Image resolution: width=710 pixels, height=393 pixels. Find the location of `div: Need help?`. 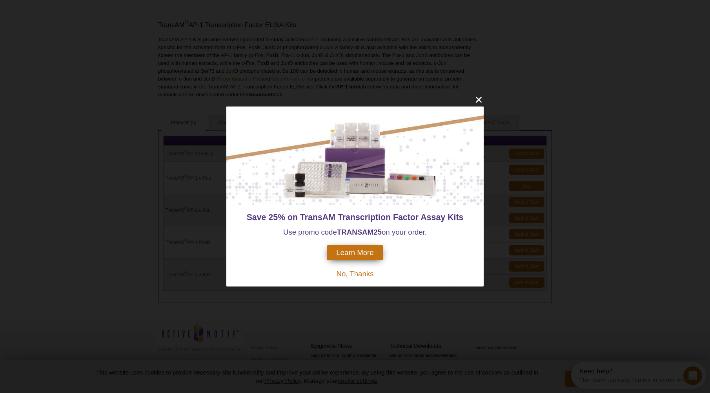

div: Need help? is located at coordinates (61, 10).